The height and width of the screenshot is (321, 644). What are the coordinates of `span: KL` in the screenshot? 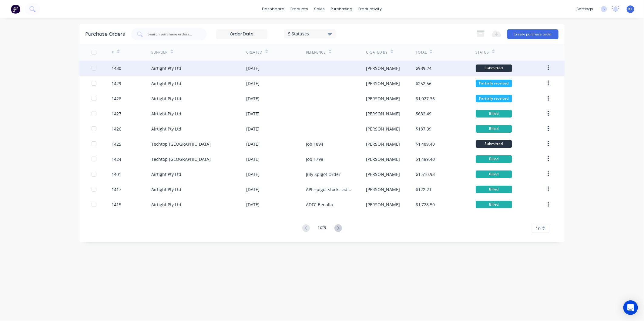 It's located at (630, 9).